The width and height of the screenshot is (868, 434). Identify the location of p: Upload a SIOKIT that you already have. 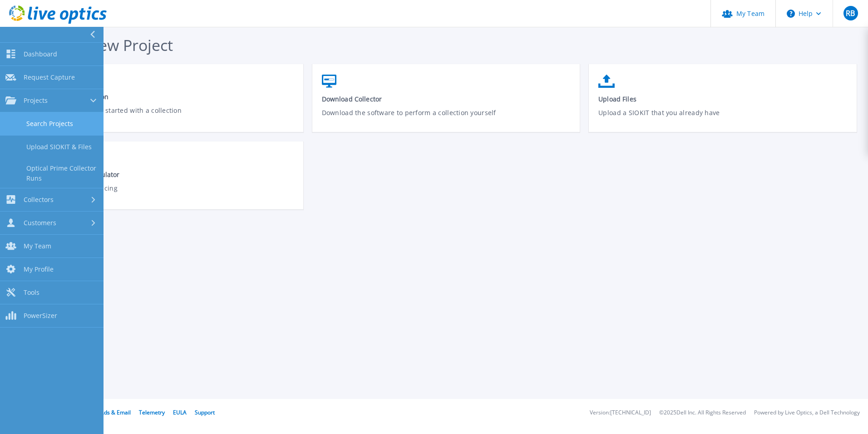
(723, 118).